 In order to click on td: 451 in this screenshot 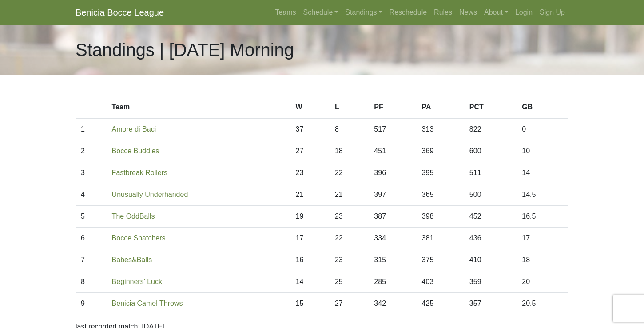, I will do `click(393, 151)`.